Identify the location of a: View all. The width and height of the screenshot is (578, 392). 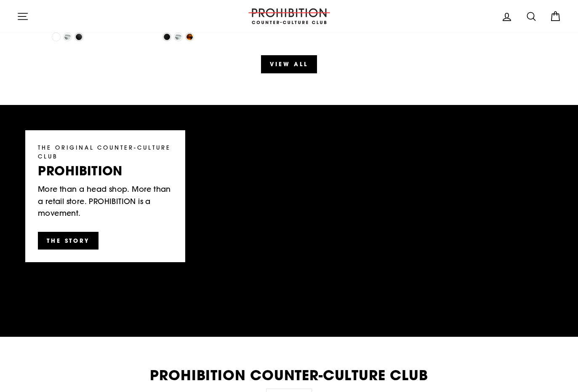
(289, 64).